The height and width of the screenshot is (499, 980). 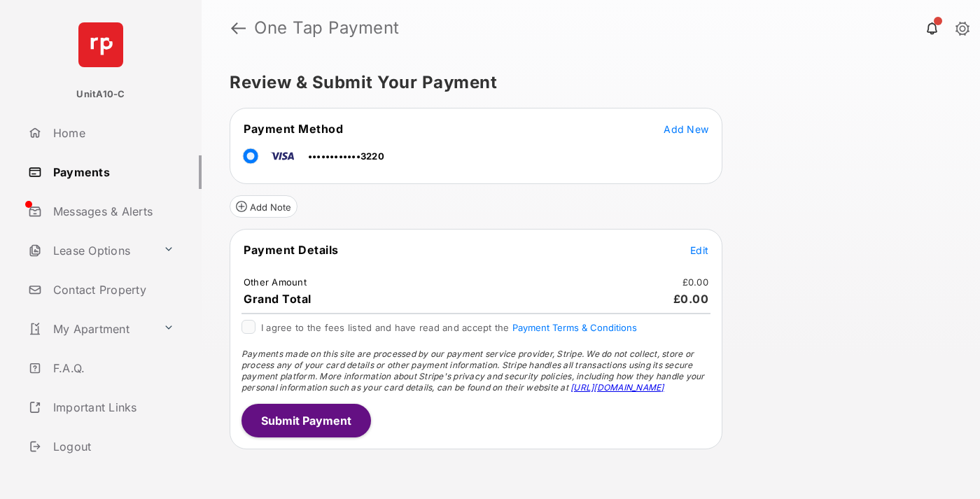 What do you see at coordinates (112, 368) in the screenshot?
I see `a: F.A.Q.` at bounding box center [112, 368].